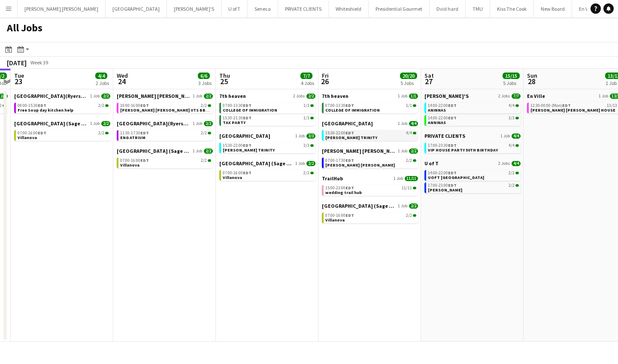  Describe the element at coordinates (339, 160) in the screenshot. I see `span: 07:00-17:30` at that location.